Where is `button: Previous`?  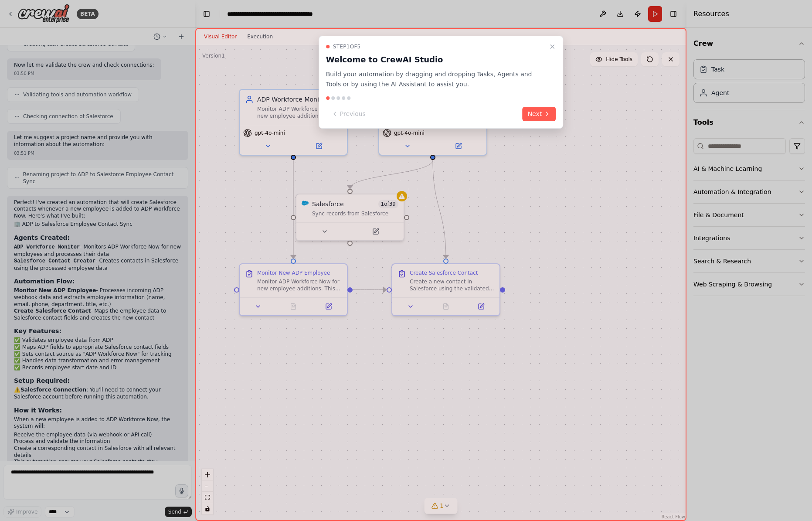
button: Previous is located at coordinates (348, 113).